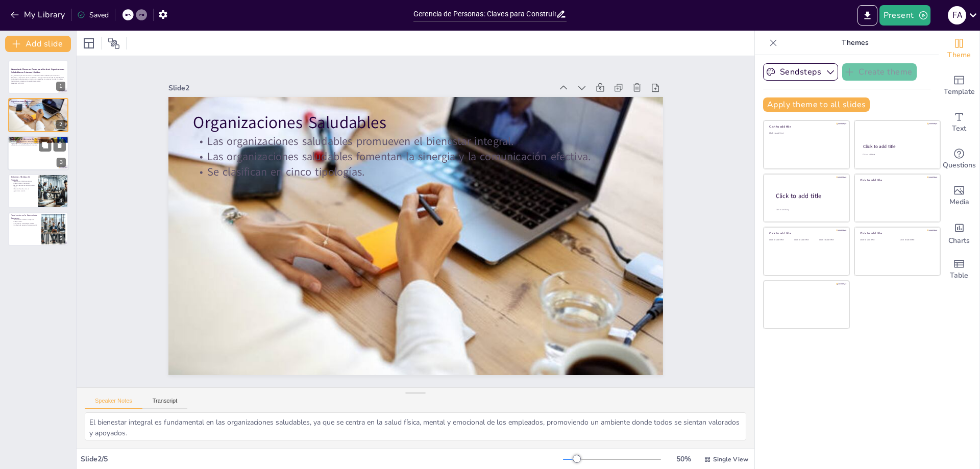 The height and width of the screenshot is (469, 980). Describe the element at coordinates (24, 216) in the screenshot. I see `p: Tendencias en la Gerencia de Personas` at that location.